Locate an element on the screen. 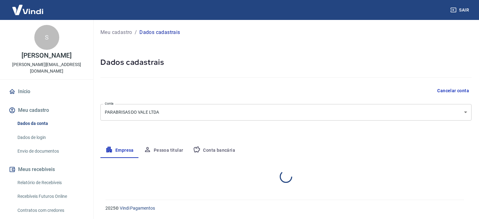 The height and width of the screenshot is (219, 479). p: 2025 © is located at coordinates (285, 208).